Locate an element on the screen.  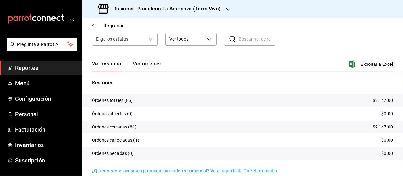
button: Pregunta a Parrot AI is located at coordinates (42, 44).